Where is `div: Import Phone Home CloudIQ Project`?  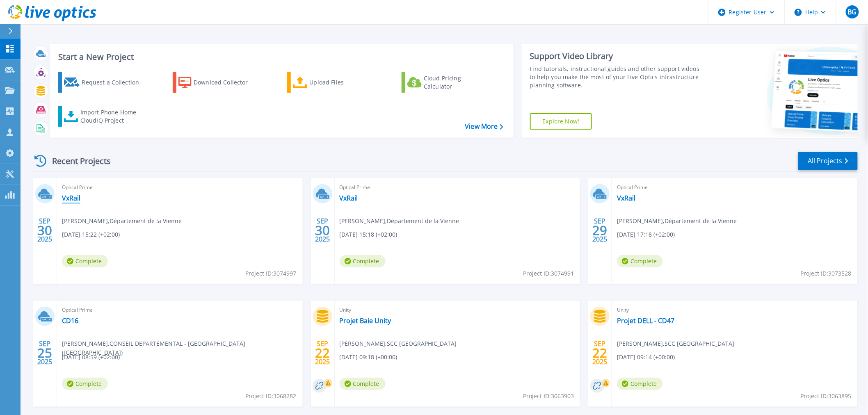
div: Import Phone Home CloudIQ Project is located at coordinates (113, 116).